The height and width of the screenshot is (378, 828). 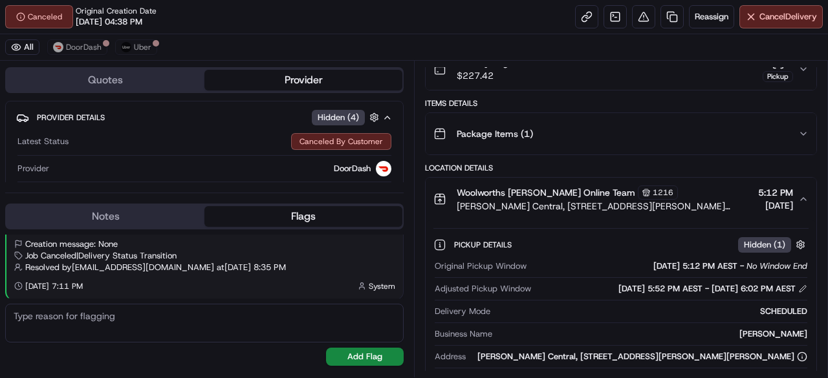 I want to click on button: DoorDash, so click(x=77, y=47).